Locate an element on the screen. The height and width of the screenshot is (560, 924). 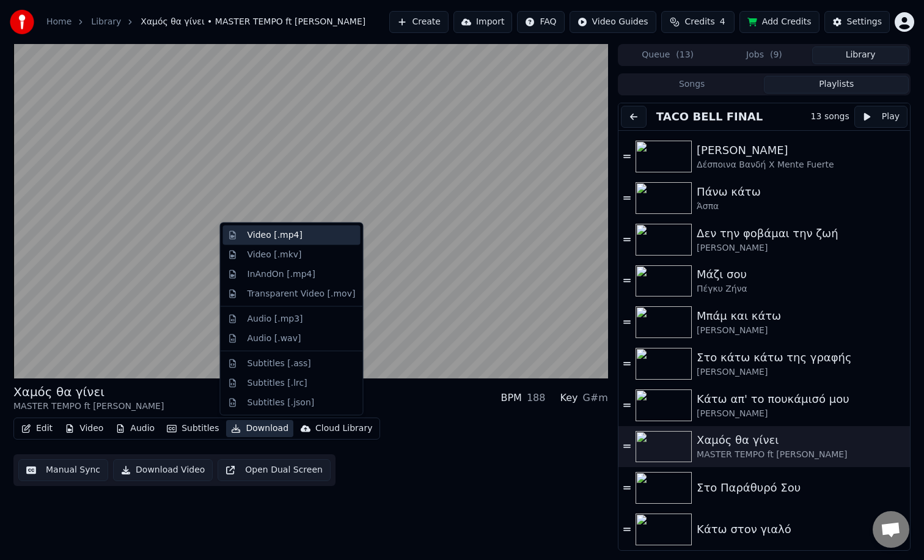
div: Audio [.wav] is located at coordinates (274, 338).